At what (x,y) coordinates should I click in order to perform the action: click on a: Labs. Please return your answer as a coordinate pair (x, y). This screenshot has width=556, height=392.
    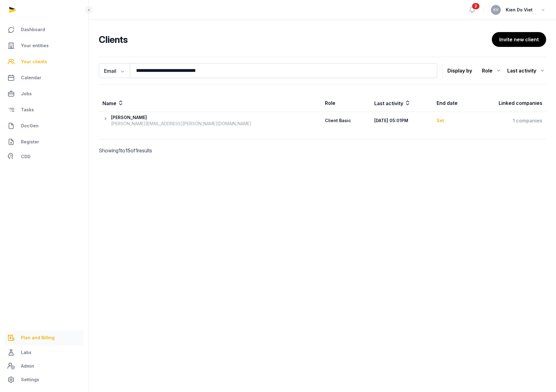
    Looking at the image, I should click on (44, 353).